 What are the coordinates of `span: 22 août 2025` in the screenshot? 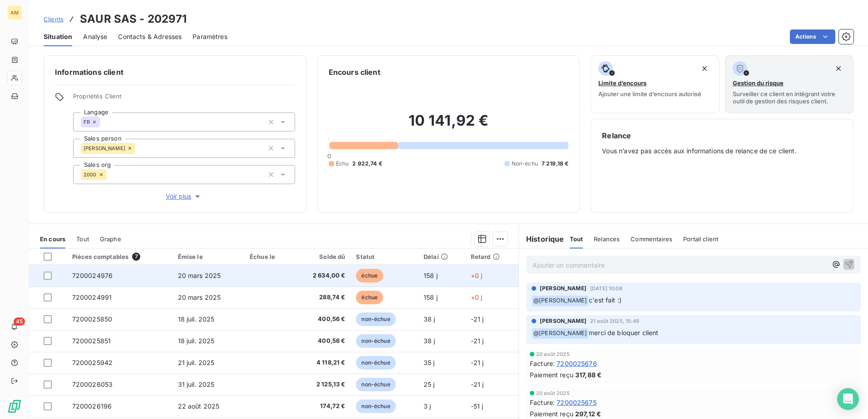 It's located at (198, 406).